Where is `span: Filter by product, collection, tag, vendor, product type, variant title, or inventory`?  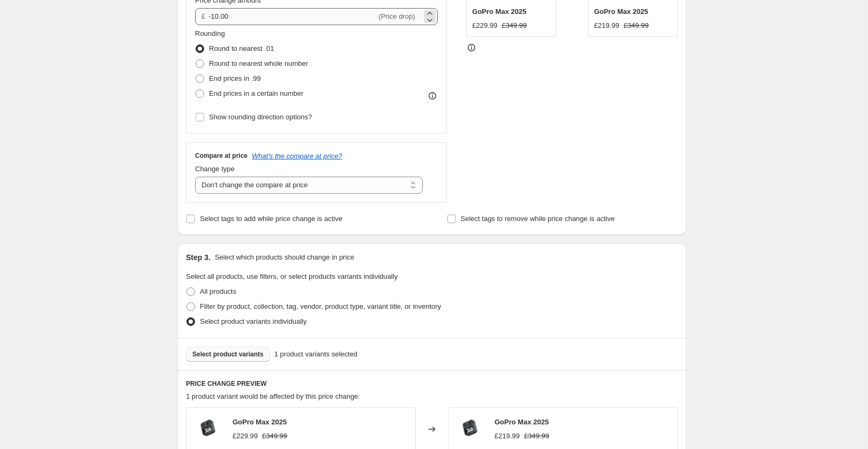 span: Filter by product, collection, tag, vendor, product type, variant title, or inventory is located at coordinates (320, 306).